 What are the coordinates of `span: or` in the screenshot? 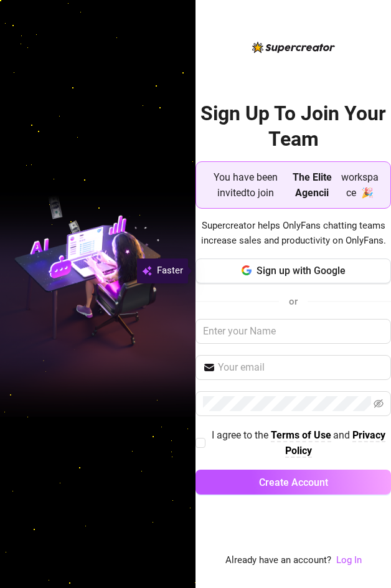 It's located at (294, 301).